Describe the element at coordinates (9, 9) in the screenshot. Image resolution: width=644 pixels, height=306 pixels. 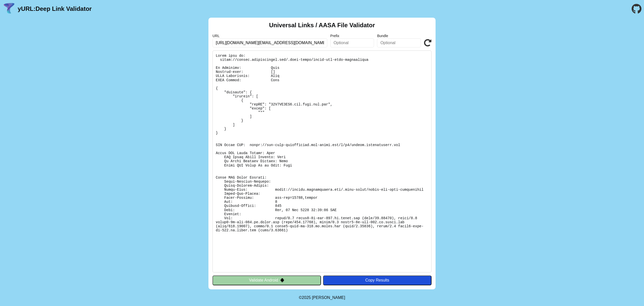
I see `img: yURL Logo` at that location.